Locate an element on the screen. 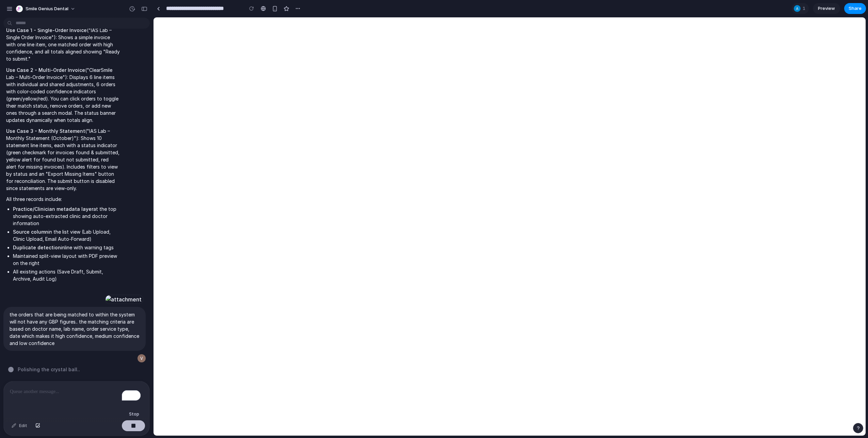 Image resolution: width=868 pixels, height=438 pixels. li: Maintained split-view layout with PDF preview on the right is located at coordinates (66, 259).